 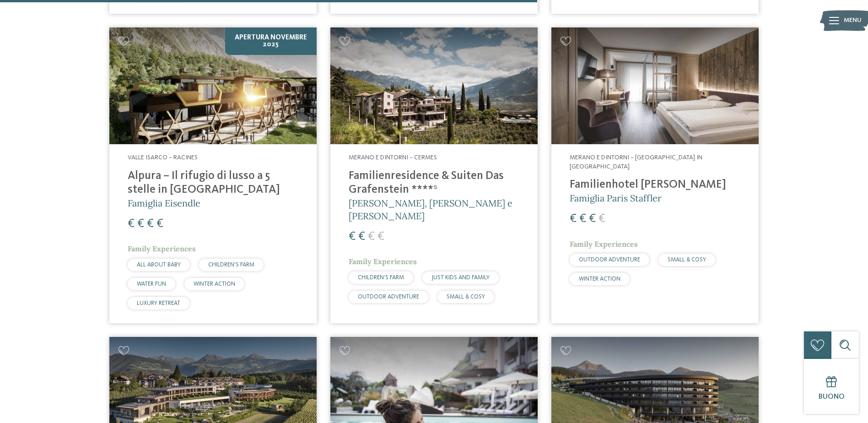 I want to click on span: Buono, so click(x=831, y=397).